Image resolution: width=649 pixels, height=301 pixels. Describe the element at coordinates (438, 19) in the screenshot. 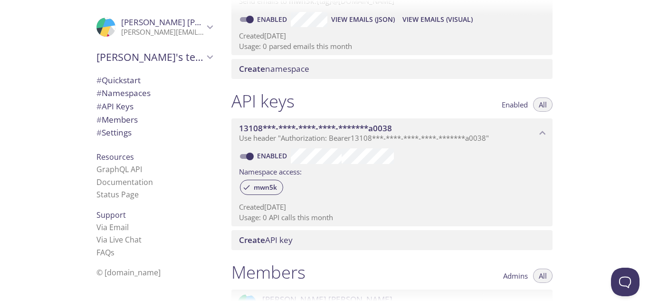

I see `button: View Emails (Visual)` at that location.